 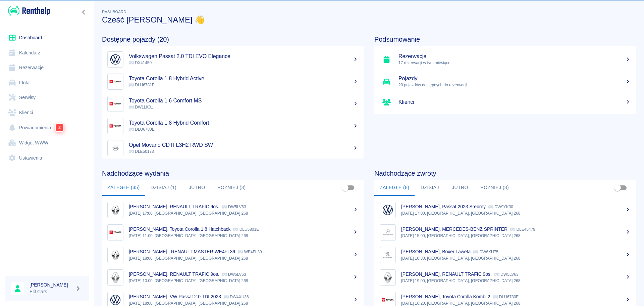 What do you see at coordinates (231, 188) in the screenshot?
I see `button: Później (3)` at bounding box center [231, 188].